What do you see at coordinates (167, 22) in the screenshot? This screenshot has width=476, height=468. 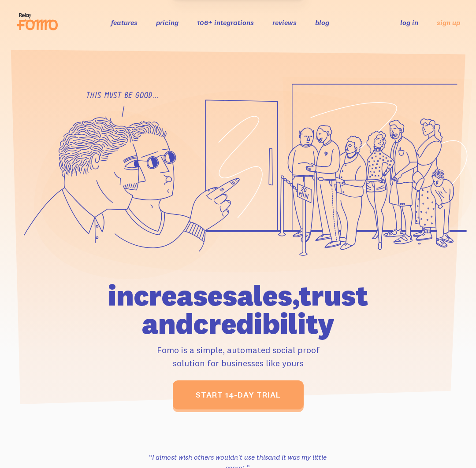 I see `a: pricing` at bounding box center [167, 22].